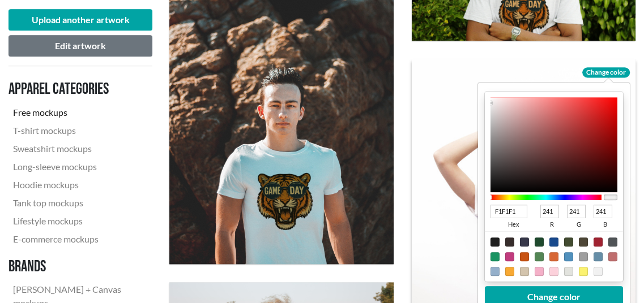  What do you see at coordinates (513, 225) in the screenshot?
I see `span: hex` at bounding box center [513, 225].